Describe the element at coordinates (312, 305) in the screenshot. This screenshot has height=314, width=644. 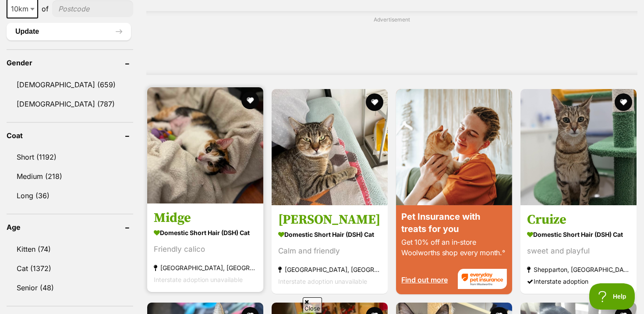
I see `span: Close` at that location.